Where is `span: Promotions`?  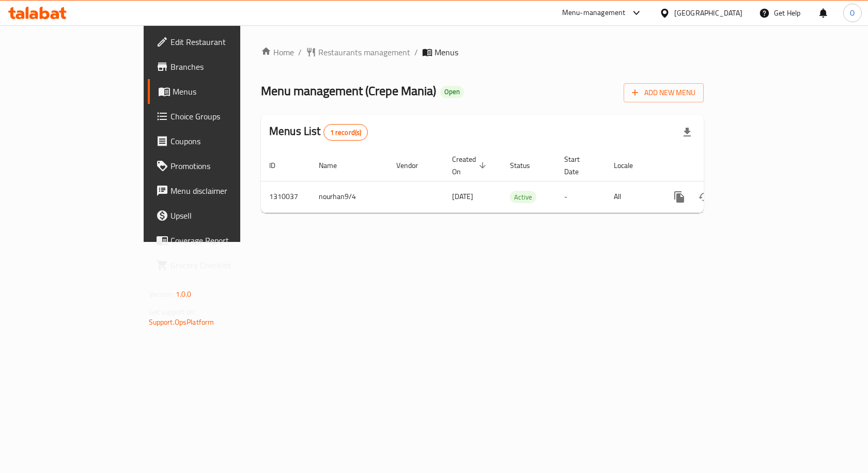
span: Promotions is located at coordinates (225, 166).